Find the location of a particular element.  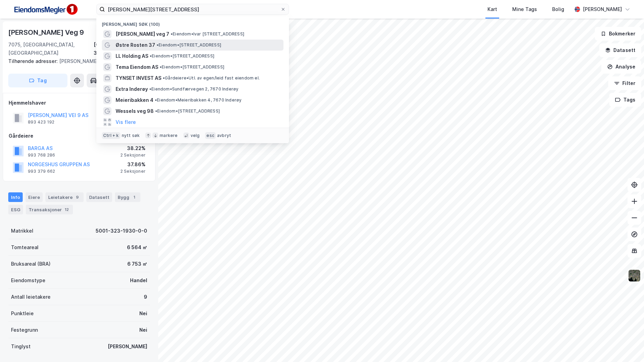

span: LL Holding AS is located at coordinates (132, 56).